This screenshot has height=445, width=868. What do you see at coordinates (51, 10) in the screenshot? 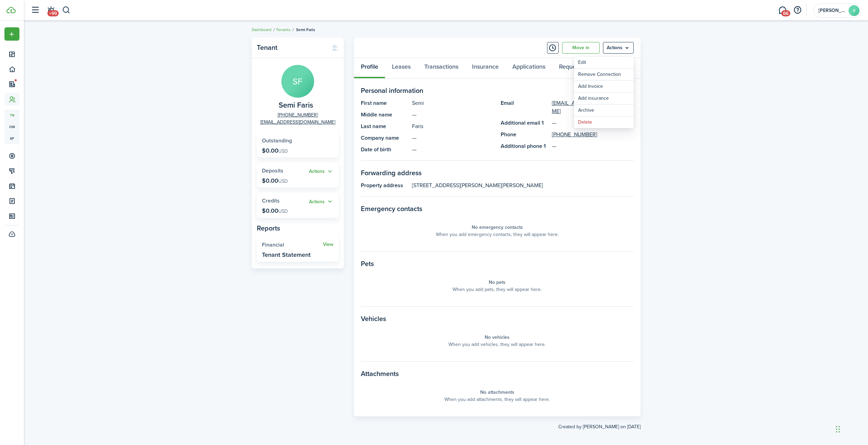
I see `a: Notifications` at bounding box center [51, 10].